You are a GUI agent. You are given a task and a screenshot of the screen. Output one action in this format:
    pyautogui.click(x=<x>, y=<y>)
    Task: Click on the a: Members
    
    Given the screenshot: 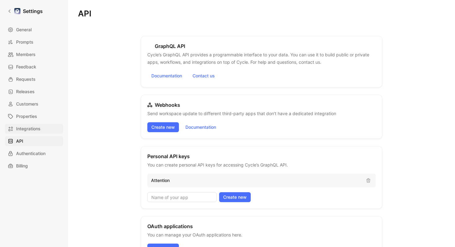 What is the action you would take?
    pyautogui.click(x=34, y=54)
    